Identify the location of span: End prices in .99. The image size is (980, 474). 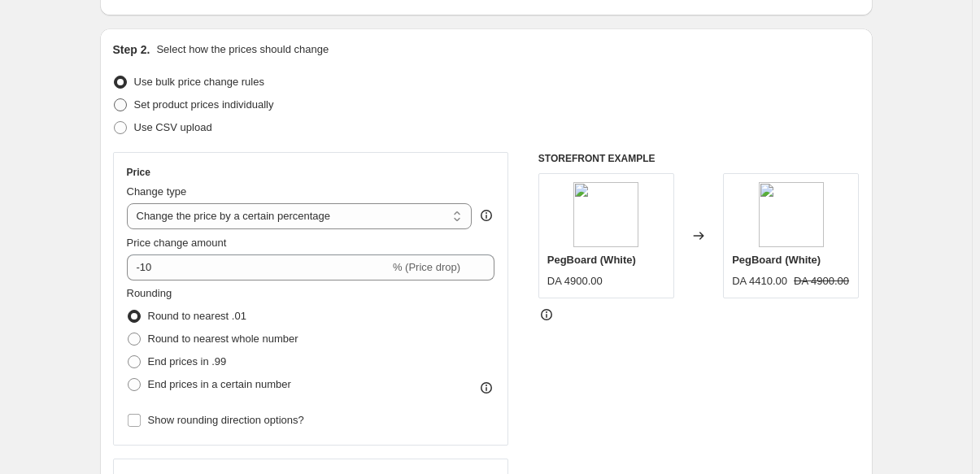
(187, 360).